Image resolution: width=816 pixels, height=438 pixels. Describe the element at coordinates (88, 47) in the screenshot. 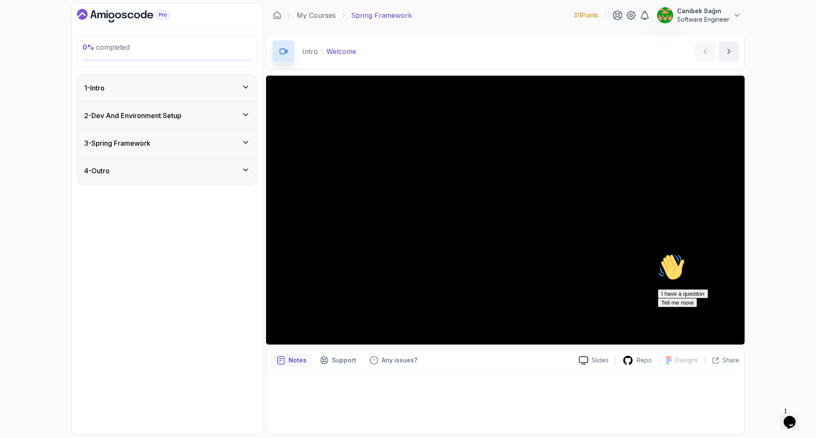

I see `span: 0 %` at that location.